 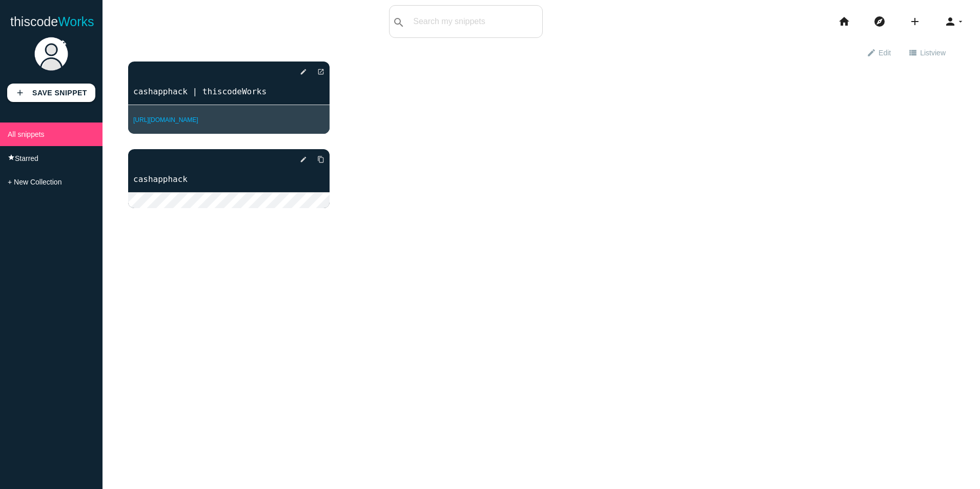 I want to click on a: thiscodeWorks, so click(x=53, y=21).